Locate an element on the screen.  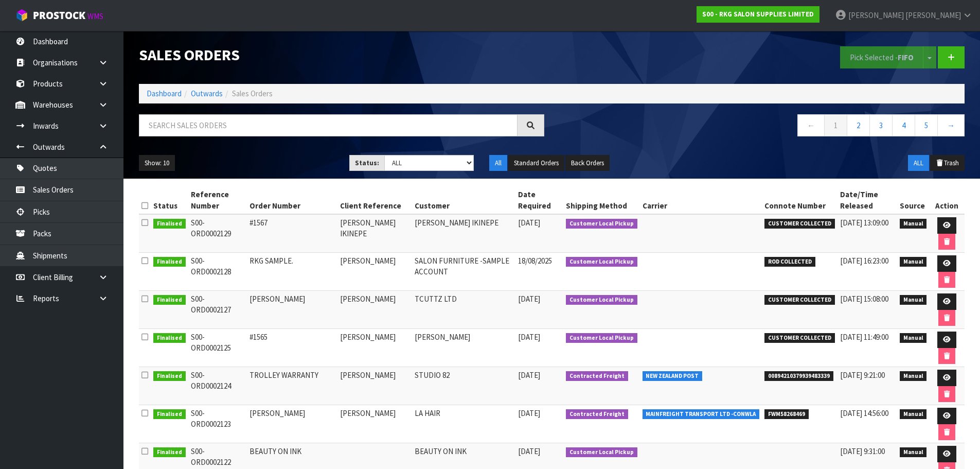
td: TCUTTZ LTD is located at coordinates (464, 310).